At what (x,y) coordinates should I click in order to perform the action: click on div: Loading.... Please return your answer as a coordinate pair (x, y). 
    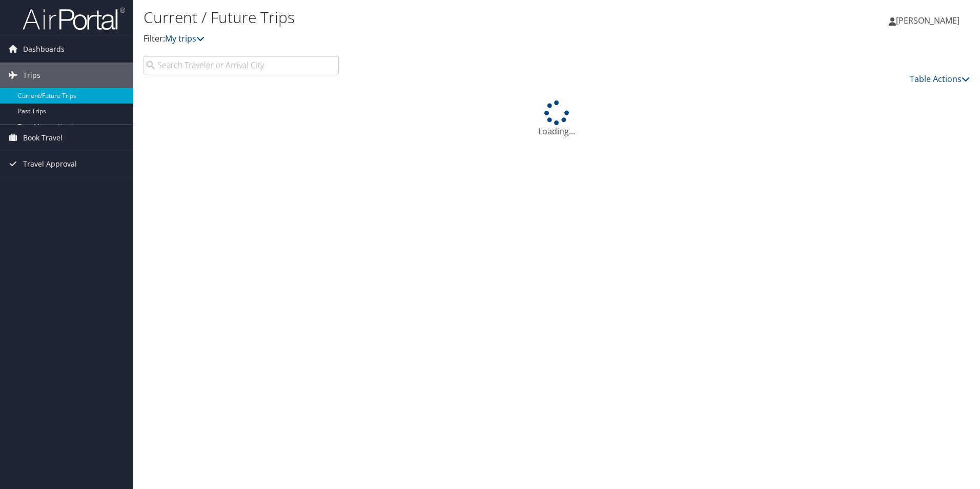
    Looking at the image, I should click on (557, 119).